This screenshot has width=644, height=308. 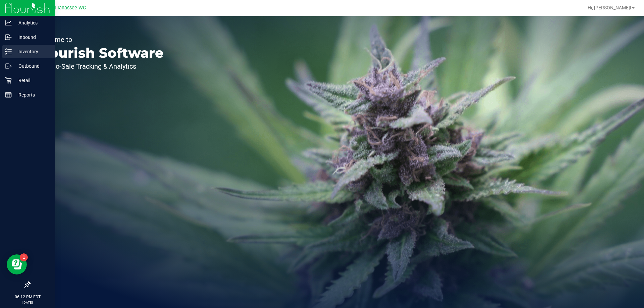 What do you see at coordinates (32, 80) in the screenshot?
I see `p: Retail` at bounding box center [32, 80].